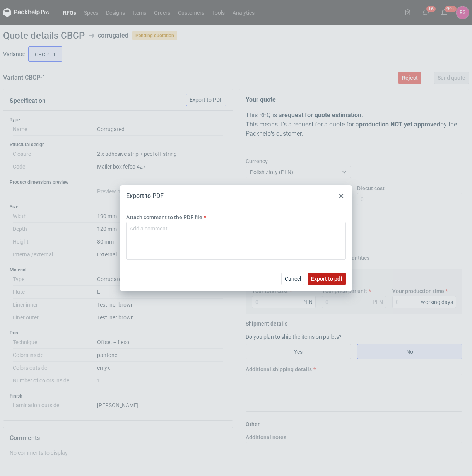 Image resolution: width=472 pixels, height=476 pixels. Describe the element at coordinates (164, 217) in the screenshot. I see `label: Attach comment to the PDF file` at that location.